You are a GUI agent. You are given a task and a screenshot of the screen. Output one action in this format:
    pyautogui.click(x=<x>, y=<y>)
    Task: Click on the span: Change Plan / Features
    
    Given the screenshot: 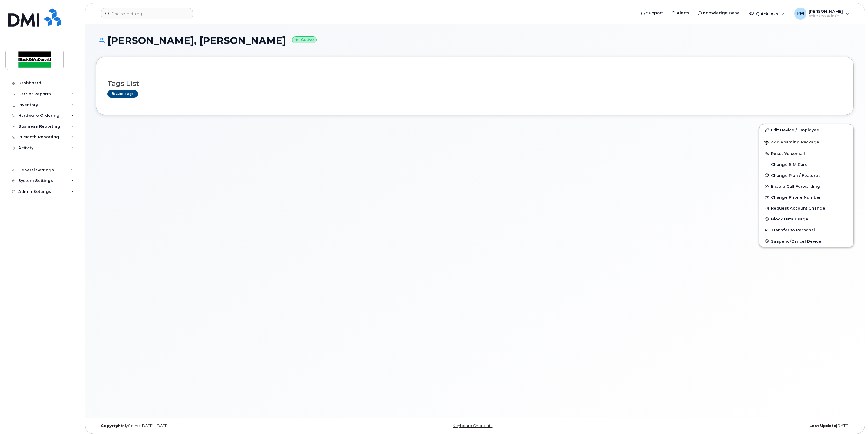 What is the action you would take?
    pyautogui.click(x=796, y=175)
    